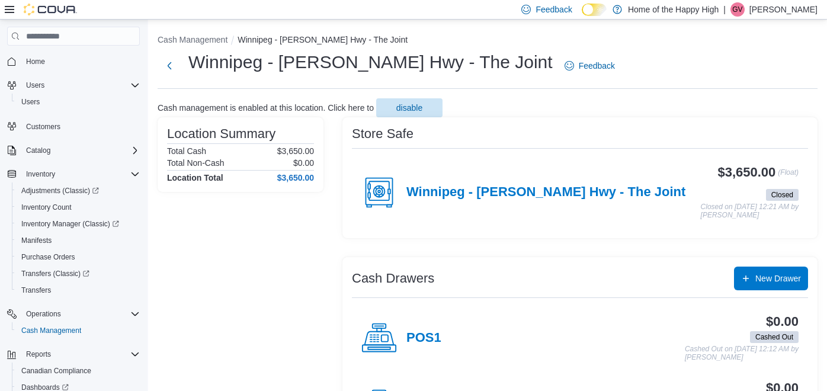 The image size is (827, 391). Describe the element at coordinates (296, 151) in the screenshot. I see `p: $3,650.00` at that location.